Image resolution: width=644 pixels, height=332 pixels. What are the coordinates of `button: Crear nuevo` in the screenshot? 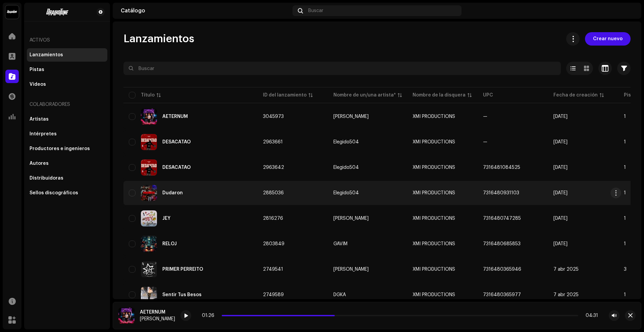 It's located at (608, 39).